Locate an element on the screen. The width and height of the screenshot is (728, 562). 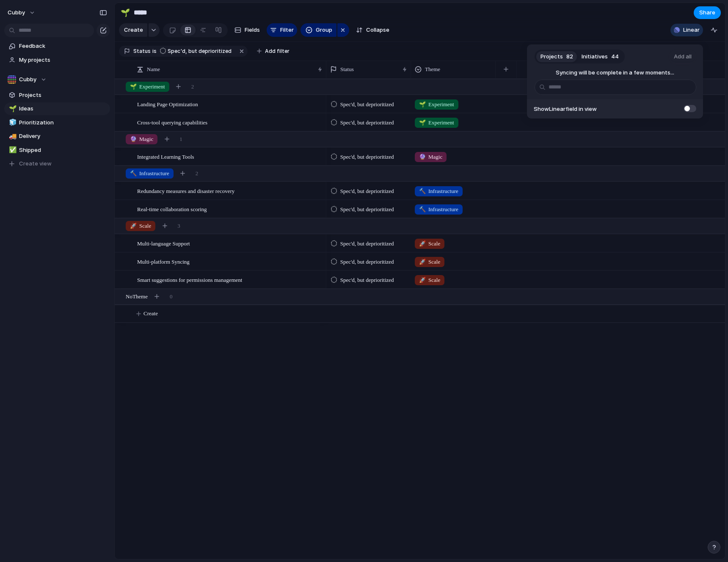
span: Projects is located at coordinates (552, 57).